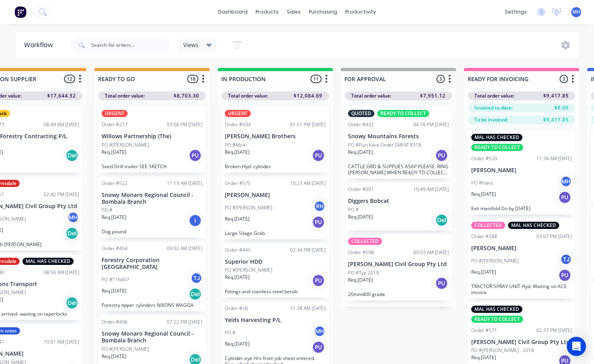 The width and height of the screenshot is (594, 364). What do you see at coordinates (267, 12) in the screenshot?
I see `div: products` at bounding box center [267, 12].